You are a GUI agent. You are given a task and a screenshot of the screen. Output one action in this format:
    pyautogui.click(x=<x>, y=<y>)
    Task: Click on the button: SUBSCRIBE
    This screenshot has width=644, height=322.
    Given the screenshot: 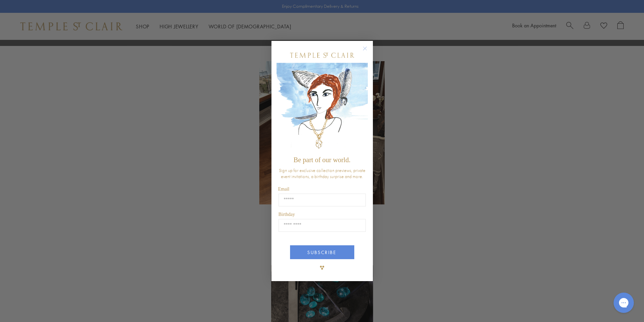 What is the action you would take?
    pyautogui.click(x=322, y=252)
    